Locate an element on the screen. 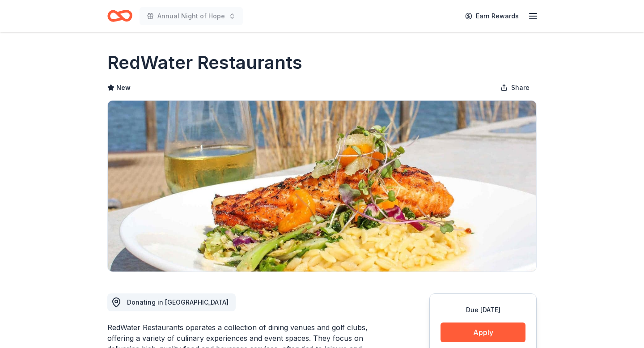  span: Annual Night of Hope is located at coordinates (191, 16).